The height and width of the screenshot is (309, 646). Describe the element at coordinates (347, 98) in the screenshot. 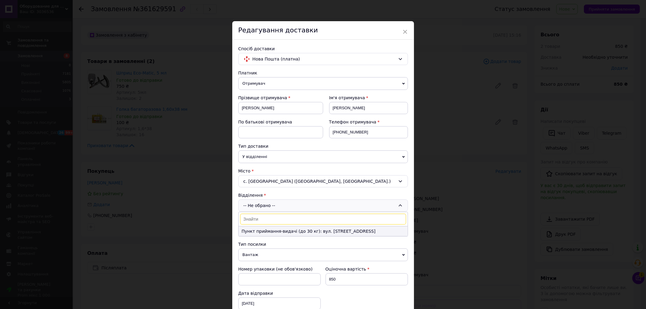

I see `span: Ім'я отримувача` at that location.